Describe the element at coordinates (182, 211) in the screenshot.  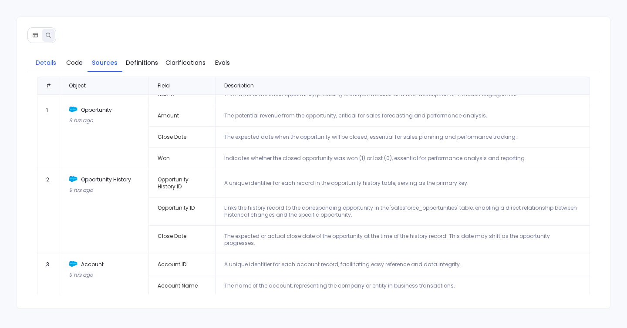
I see `td: Opportunity ID` at that location.